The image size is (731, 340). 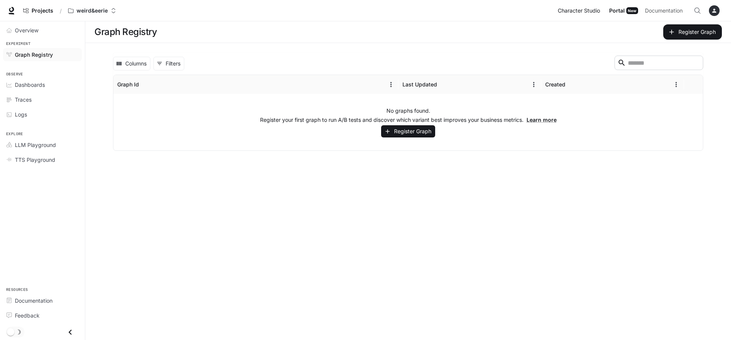 I want to click on button: Open workspace menu, so click(x=92, y=11).